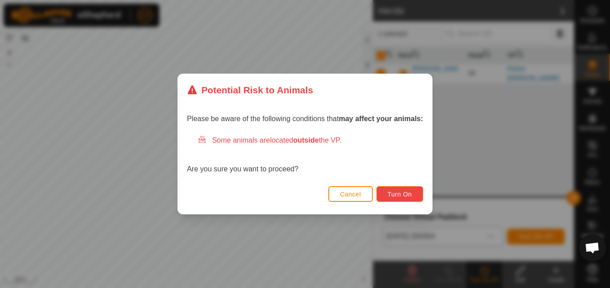  What do you see at coordinates (311, 141) in the screenshot?
I see `div: Some animals are` at bounding box center [311, 141].